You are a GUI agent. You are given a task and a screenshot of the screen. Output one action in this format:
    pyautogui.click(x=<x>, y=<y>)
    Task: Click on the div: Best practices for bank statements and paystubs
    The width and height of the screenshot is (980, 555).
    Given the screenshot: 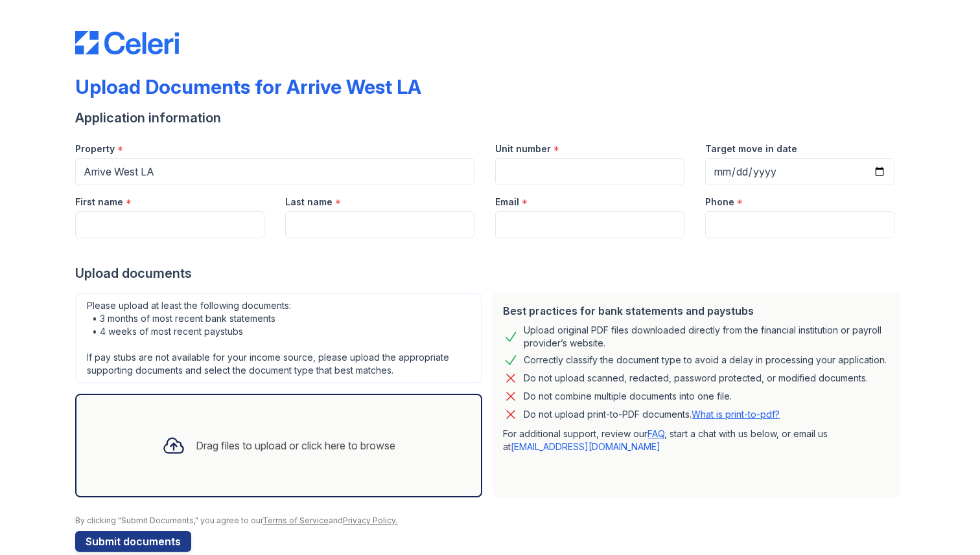 What is the action you would take?
    pyautogui.click(x=697, y=311)
    